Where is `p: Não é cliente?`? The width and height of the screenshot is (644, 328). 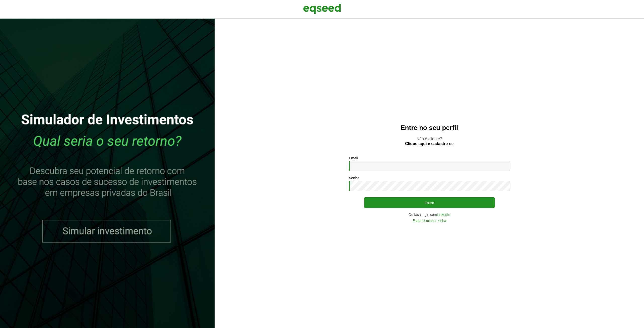
p: Não é cliente? is located at coordinates (430, 141).